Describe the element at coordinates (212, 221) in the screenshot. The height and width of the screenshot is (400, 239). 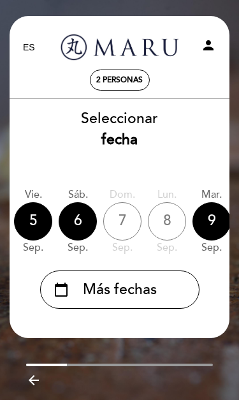
I see `div: 9` at that location.